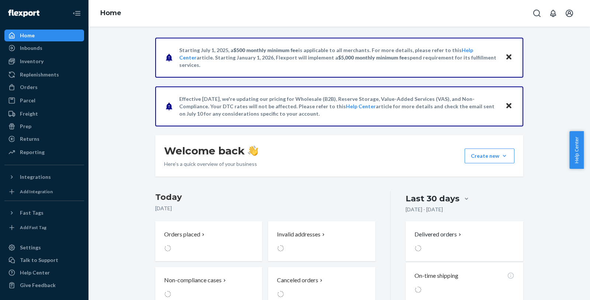 The width and height of the screenshot is (590, 300). Describe the element at coordinates (44, 100) in the screenshot. I see `a: Parcel` at that location.